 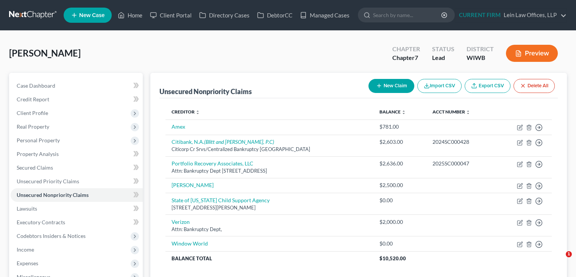 I want to click on button: Import CSV, so click(x=440, y=86).